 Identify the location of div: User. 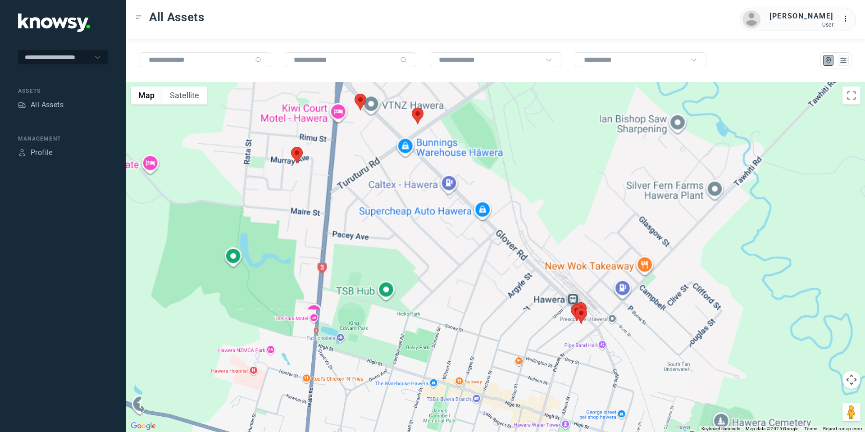
(801, 25).